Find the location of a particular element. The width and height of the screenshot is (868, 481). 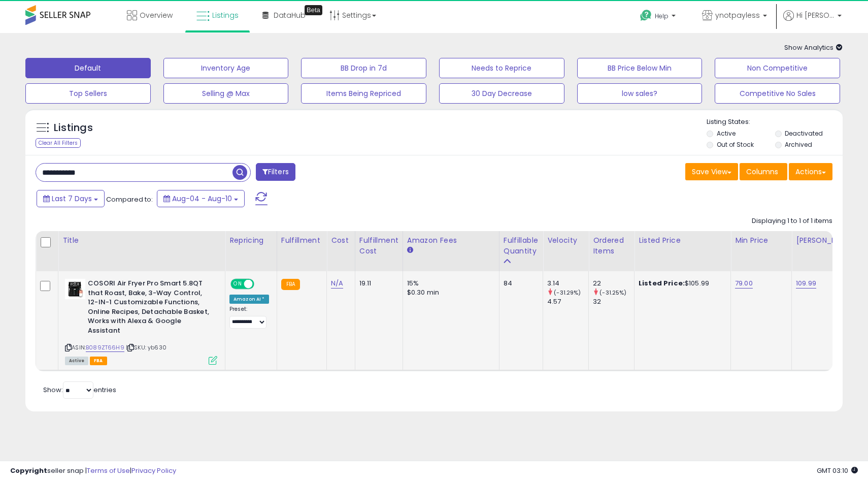

div: Ordered Items is located at coordinates (611, 246).